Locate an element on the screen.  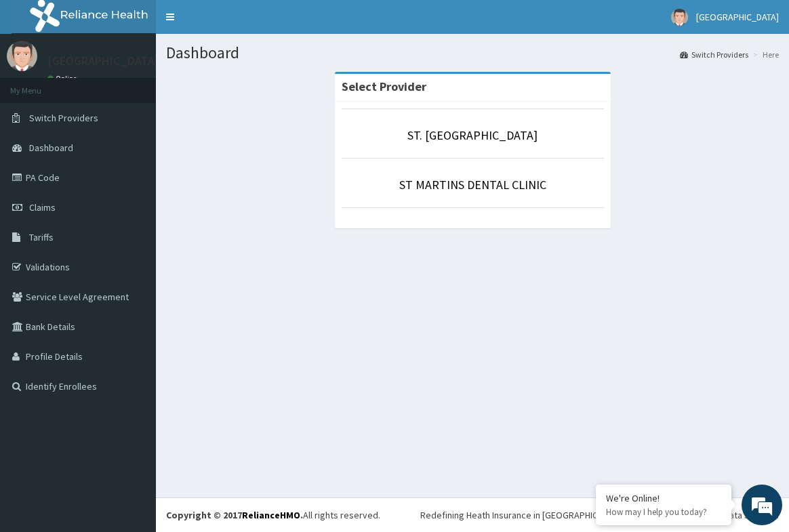
a: ST MARTINS DENTAL CLINIC is located at coordinates (473, 184).